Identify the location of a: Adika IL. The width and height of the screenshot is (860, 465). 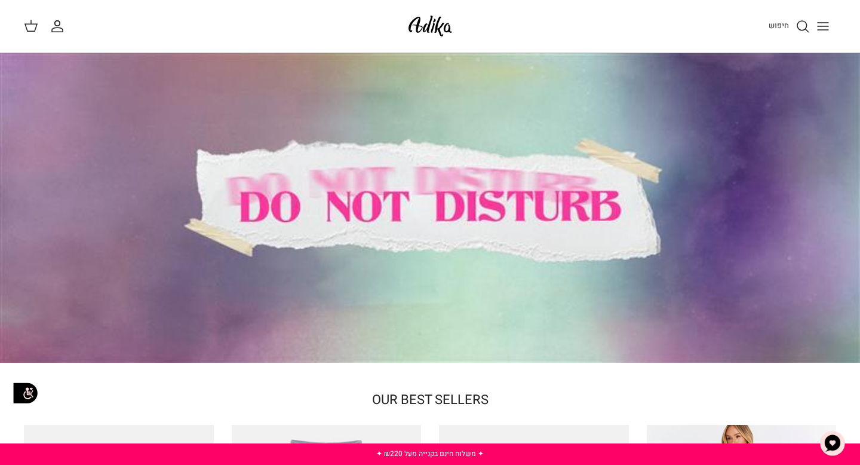
(430, 26).